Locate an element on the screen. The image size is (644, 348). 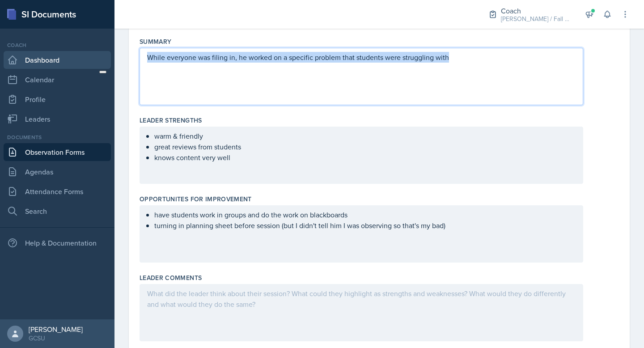
p: great reviews from students is located at coordinates (365, 147).